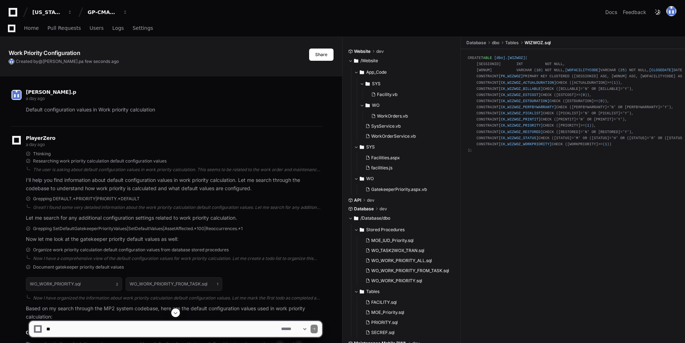 Image resolution: width=685 pixels, height=343 pixels. I want to click on button: /Website, so click(402, 61).